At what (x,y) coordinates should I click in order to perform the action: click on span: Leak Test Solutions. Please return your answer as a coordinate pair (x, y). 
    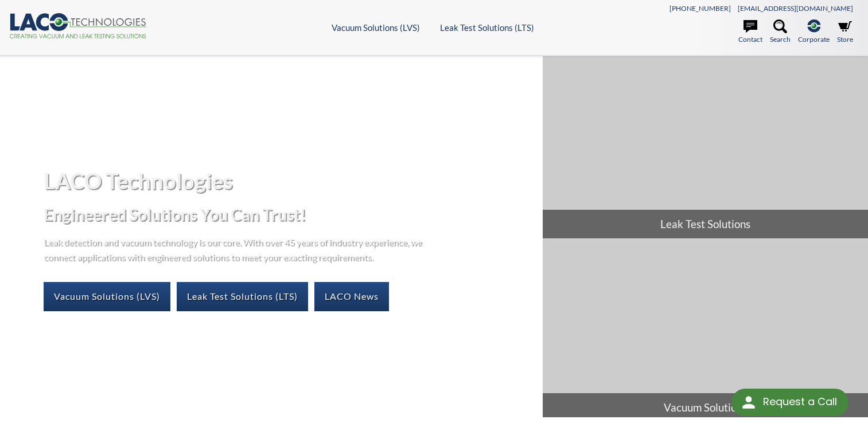
    Looking at the image, I should click on (704, 224).